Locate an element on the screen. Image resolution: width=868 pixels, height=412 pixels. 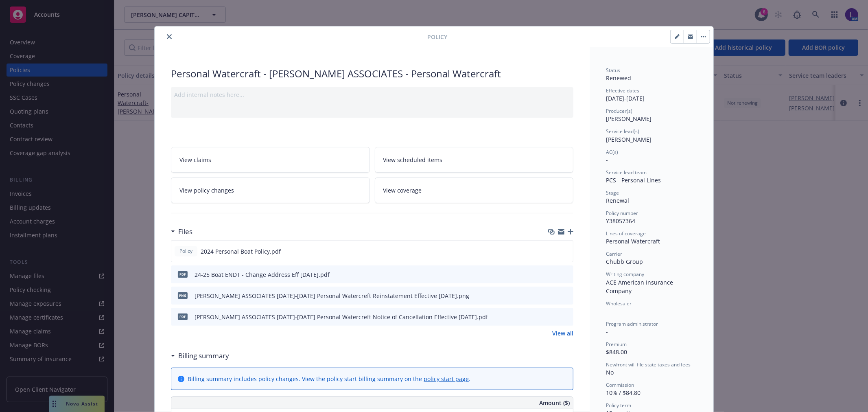
span: Effective dates is located at coordinates (622, 90).